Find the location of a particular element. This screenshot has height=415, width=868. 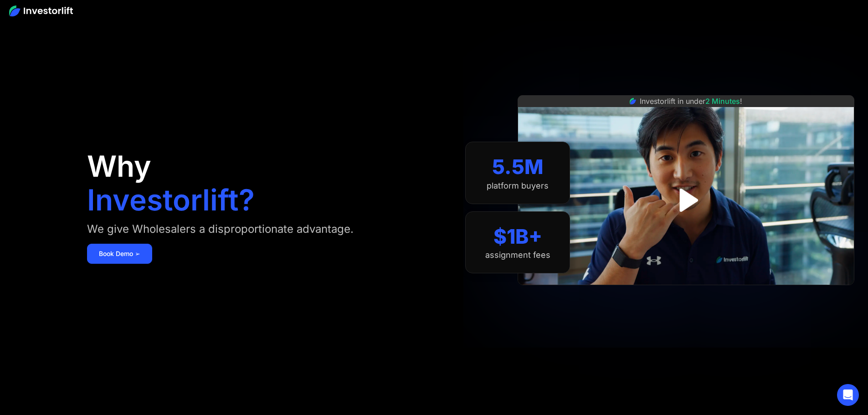

div: Investorlift in under ! is located at coordinates (690, 101).